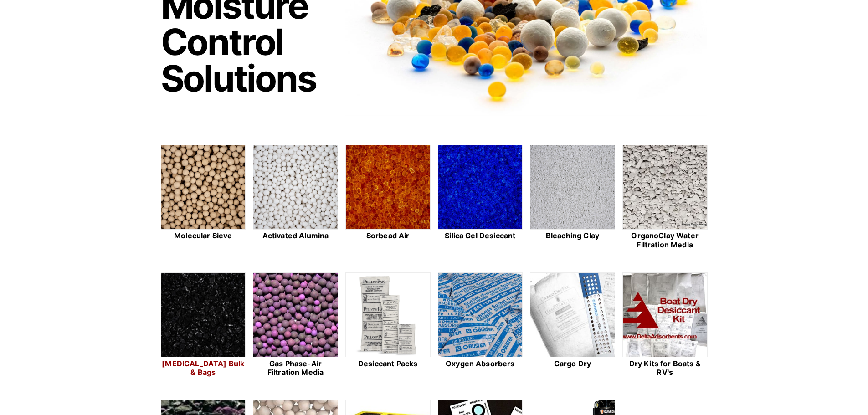  I want to click on h2: Desiccant Packs, so click(388, 363).